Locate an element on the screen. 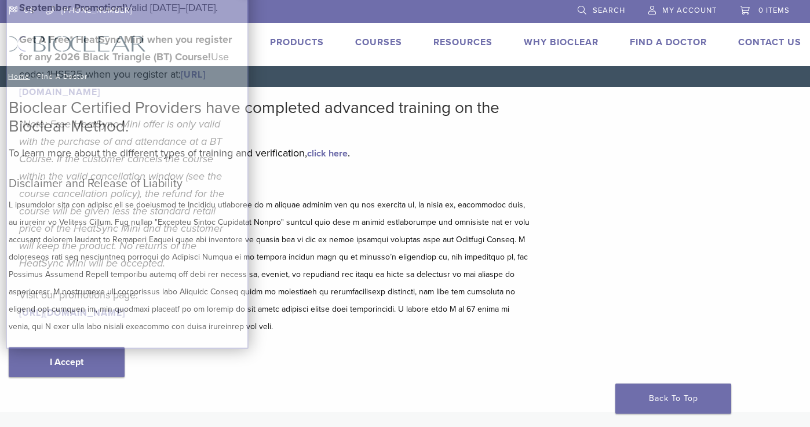  span: Search is located at coordinates (609, 10).